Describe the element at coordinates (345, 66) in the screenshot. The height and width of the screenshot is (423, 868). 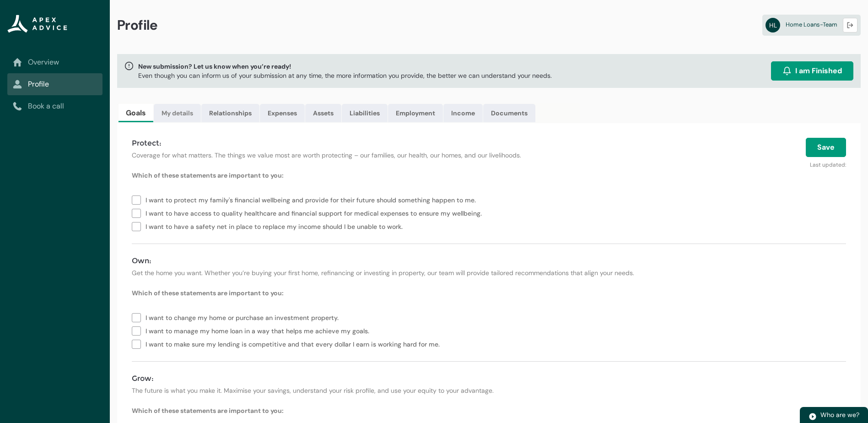
I see `span: New submission? Let us know when you’re ready!` at that location.